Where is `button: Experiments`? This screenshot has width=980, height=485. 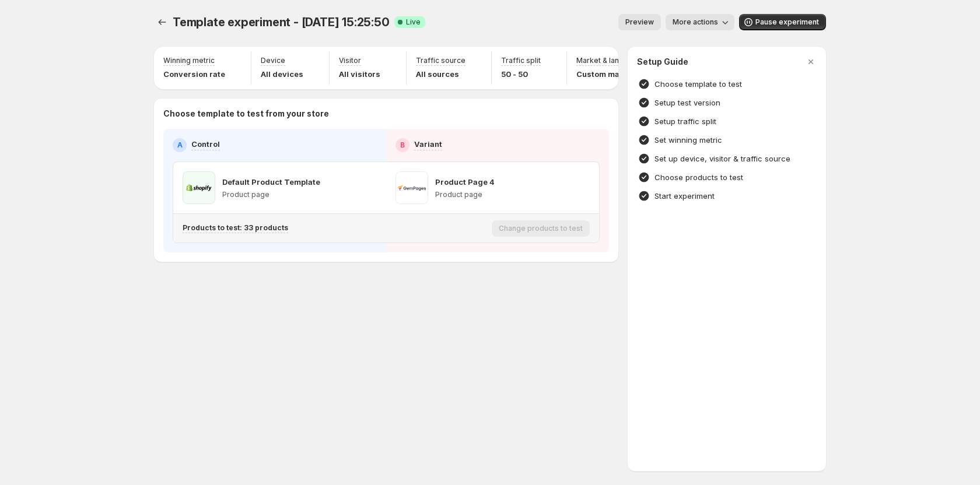 button: Experiments is located at coordinates (162, 22).